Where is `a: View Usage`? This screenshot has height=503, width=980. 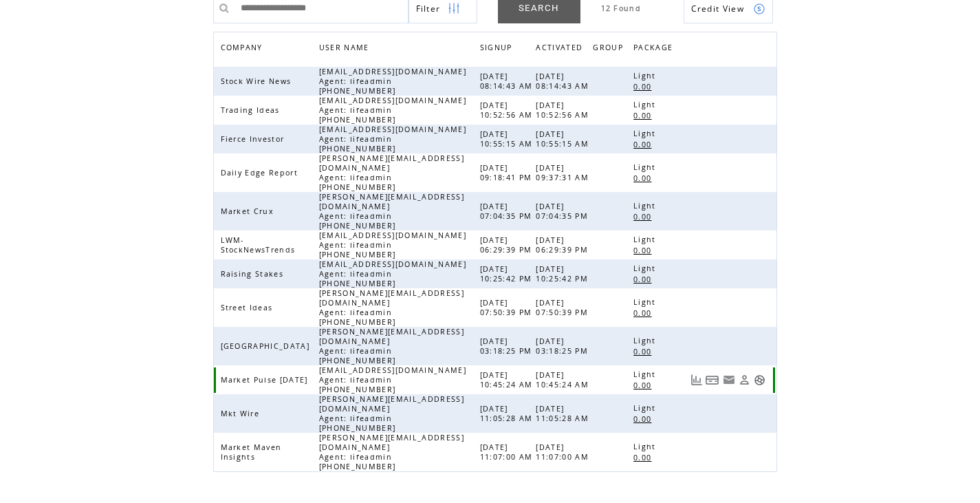 a: View Usage is located at coordinates (696, 380).